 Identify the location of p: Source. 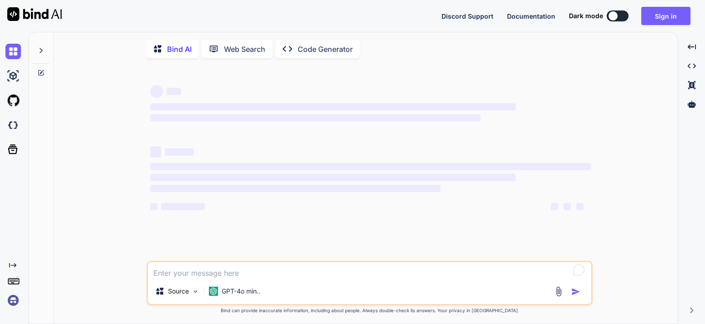
(178, 291).